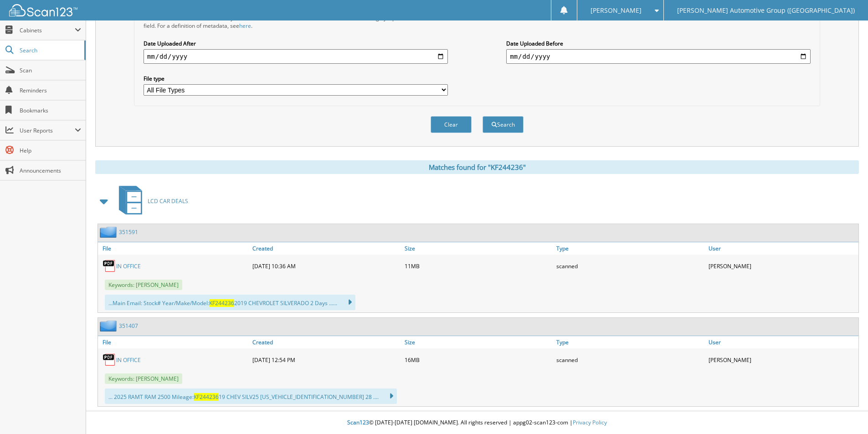  Describe the element at coordinates (479, 359) in the screenshot. I see `div: 16MB` at that location.